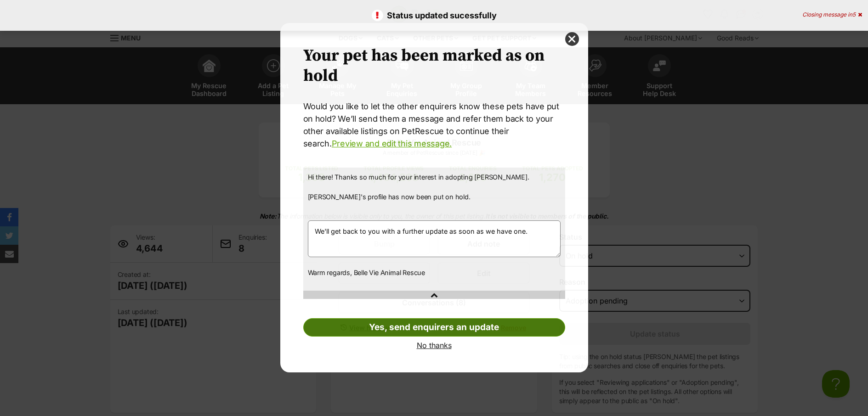  Describe the element at coordinates (434, 66) in the screenshot. I see `h2: Your pet has been marked as on hold` at that location.